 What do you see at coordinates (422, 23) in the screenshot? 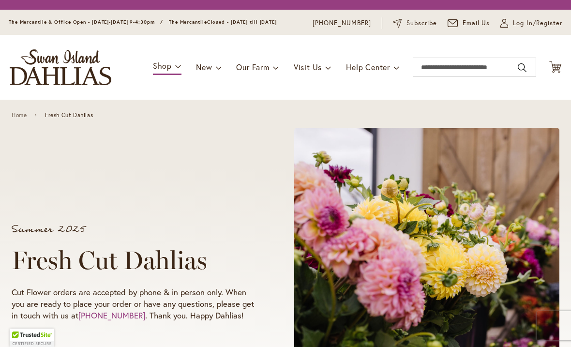
I see `span: Subscribe` at bounding box center [422, 23].